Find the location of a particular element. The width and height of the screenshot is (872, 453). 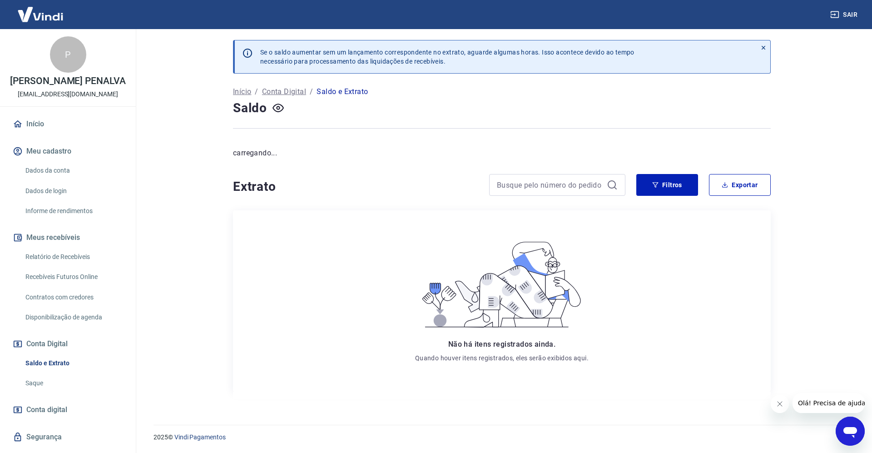

a: Saque is located at coordinates (73, 383).